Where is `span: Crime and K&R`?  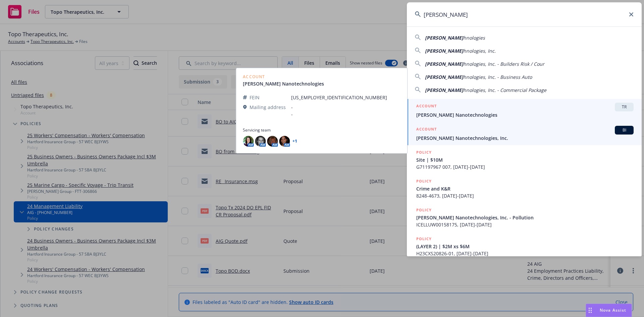 span: Crime and K&R is located at coordinates (525, 188).